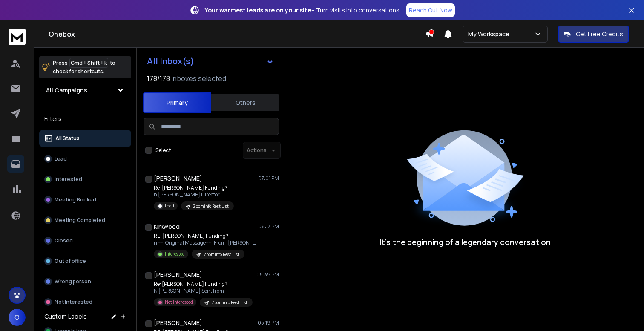 The height and width of the screenshot is (331, 644). Describe the element at coordinates (84, 67) in the screenshot. I see `p: Press to check for shortcuts.` at that location.